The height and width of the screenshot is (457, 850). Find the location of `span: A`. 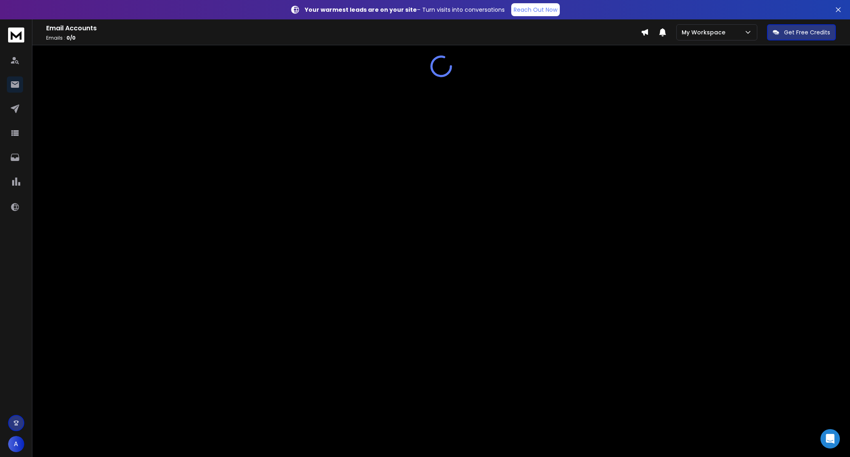

span: A is located at coordinates (16, 444).